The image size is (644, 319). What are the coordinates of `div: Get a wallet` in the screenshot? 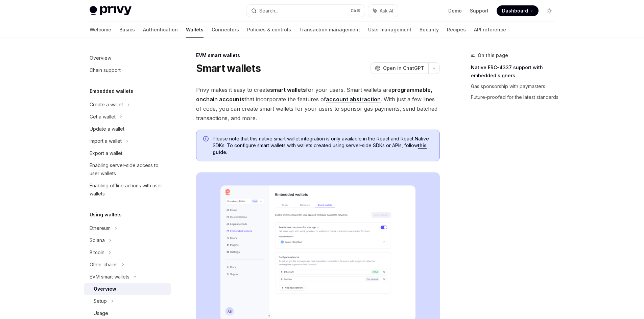 It's located at (103, 117).